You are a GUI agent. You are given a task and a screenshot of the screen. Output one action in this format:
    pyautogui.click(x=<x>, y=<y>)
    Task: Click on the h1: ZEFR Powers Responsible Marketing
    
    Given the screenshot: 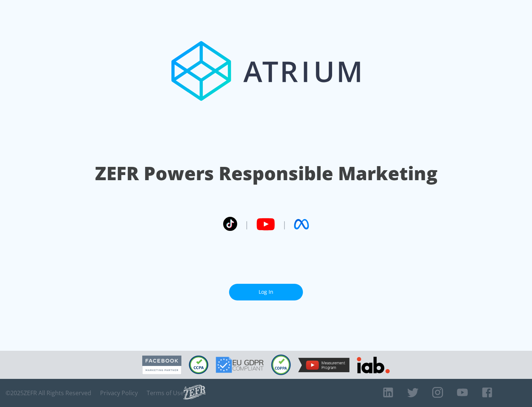 What is the action you would take?
    pyautogui.click(x=266, y=173)
    